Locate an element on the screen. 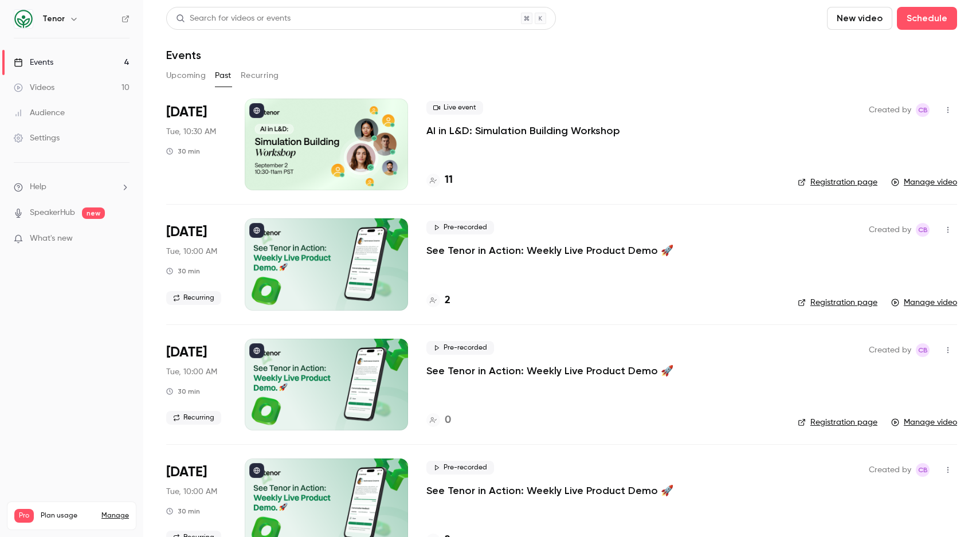  a: 2 is located at coordinates (438, 300).